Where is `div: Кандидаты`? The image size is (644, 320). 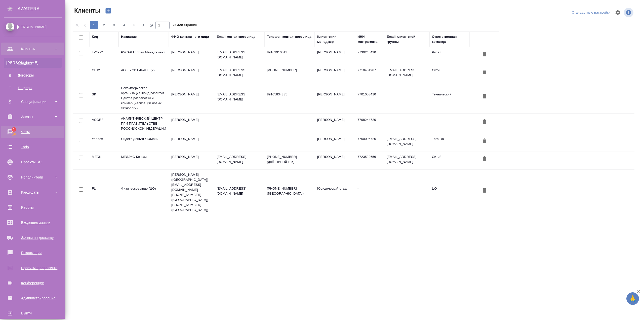
div: Кандидаты is located at coordinates (33, 192).